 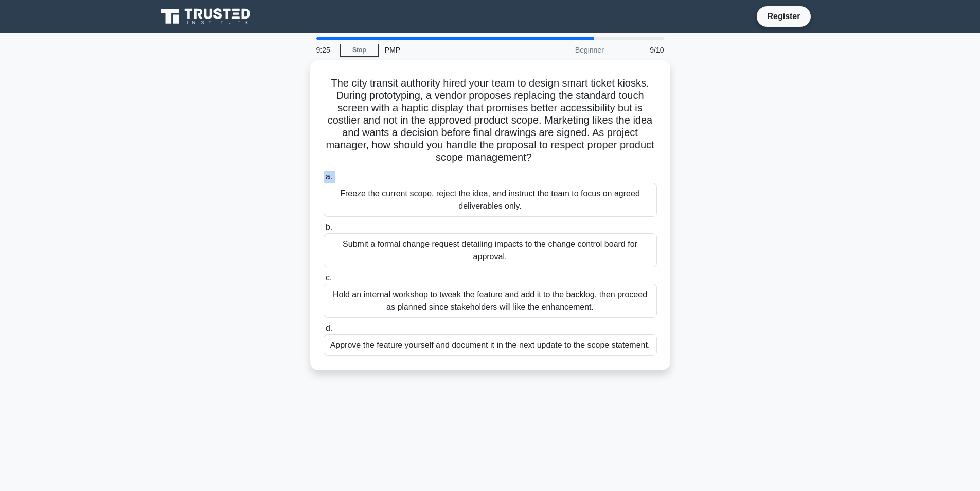 I want to click on div: Submit a formal change request detailing impacts to the change control board for approval., so click(x=491, y=250).